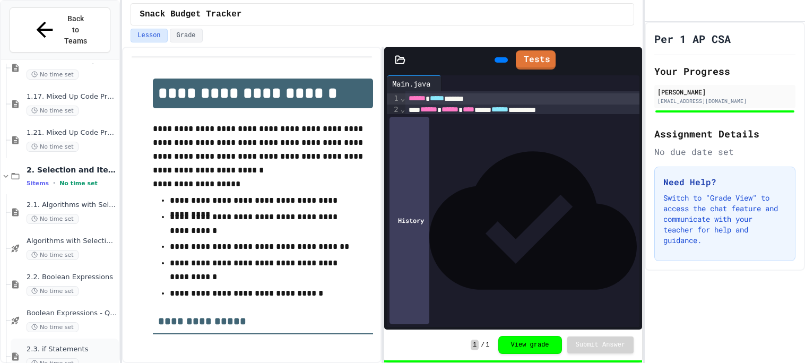  Describe the element at coordinates (725, 152) in the screenshot. I see `div: No due date set` at that location.